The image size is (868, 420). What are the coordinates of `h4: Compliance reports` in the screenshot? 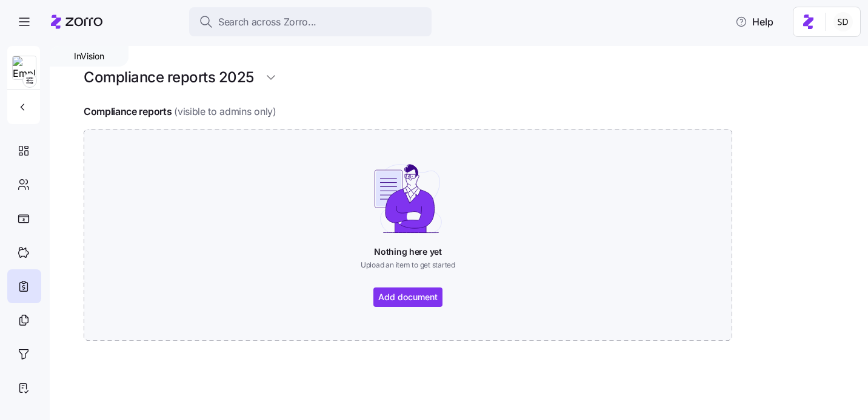 It's located at (128, 111).